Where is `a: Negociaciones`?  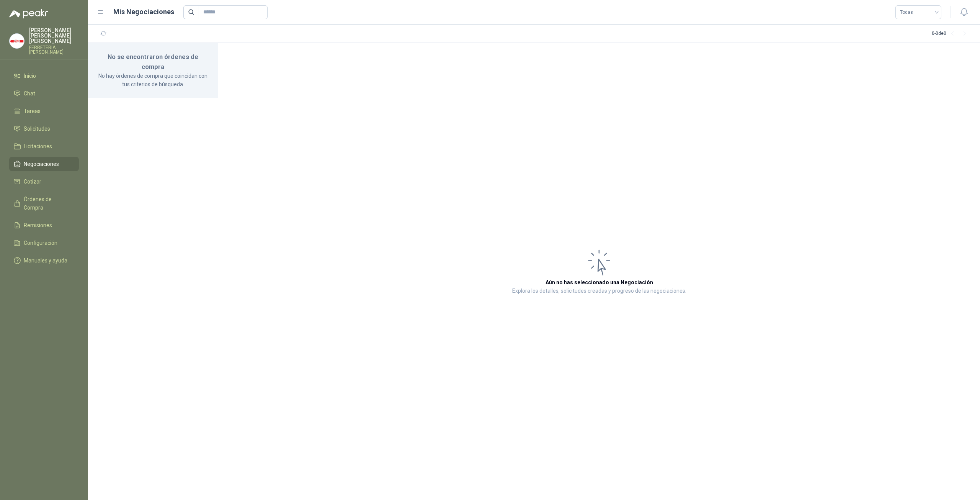 a: Negociaciones is located at coordinates (44, 164).